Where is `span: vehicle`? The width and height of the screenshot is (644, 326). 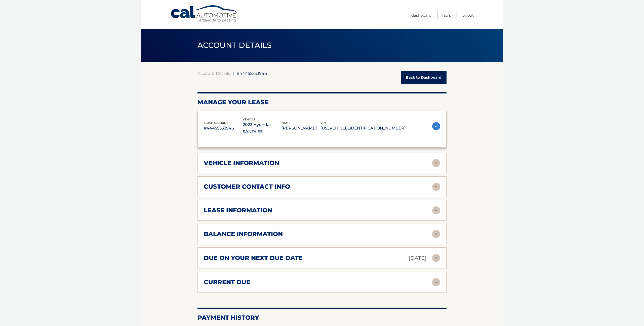
span: vehicle is located at coordinates (249, 119).